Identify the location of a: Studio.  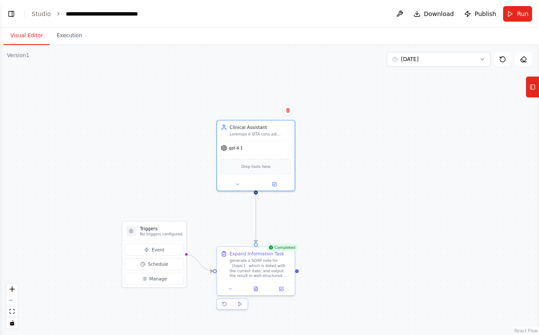
(41, 14).